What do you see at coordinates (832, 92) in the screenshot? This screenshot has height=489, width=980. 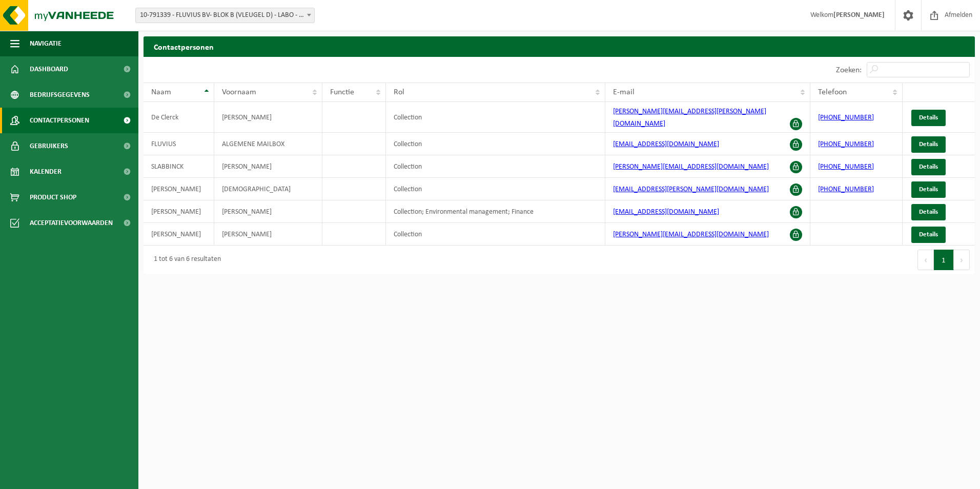 I see `span: Telefoon` at bounding box center [832, 92].